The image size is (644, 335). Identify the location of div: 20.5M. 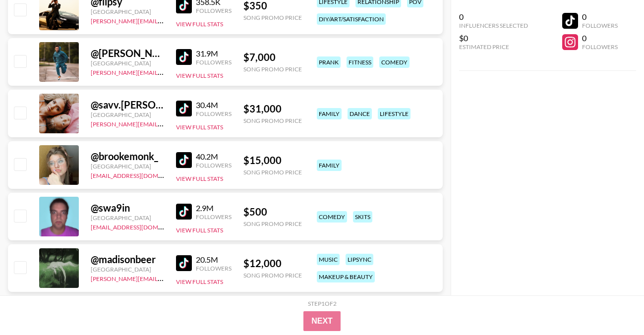
(214, 260).